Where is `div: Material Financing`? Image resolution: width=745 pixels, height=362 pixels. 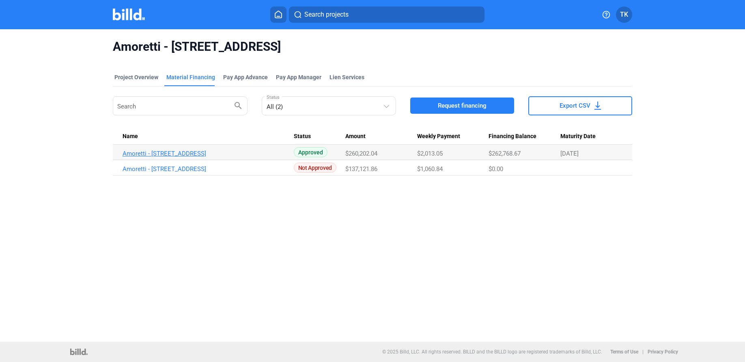 div: Material Financing is located at coordinates (191, 77).